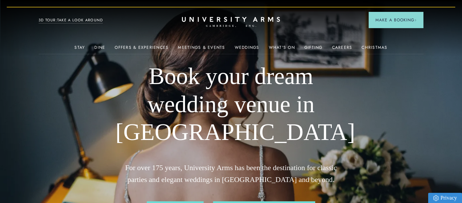  I want to click on a: Privacy, so click(445, 198).